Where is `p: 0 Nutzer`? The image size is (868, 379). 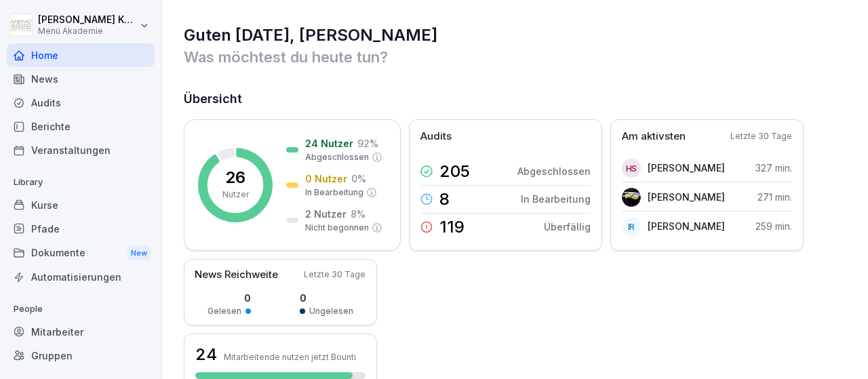
p: 0 Nutzer is located at coordinates (326, 178).